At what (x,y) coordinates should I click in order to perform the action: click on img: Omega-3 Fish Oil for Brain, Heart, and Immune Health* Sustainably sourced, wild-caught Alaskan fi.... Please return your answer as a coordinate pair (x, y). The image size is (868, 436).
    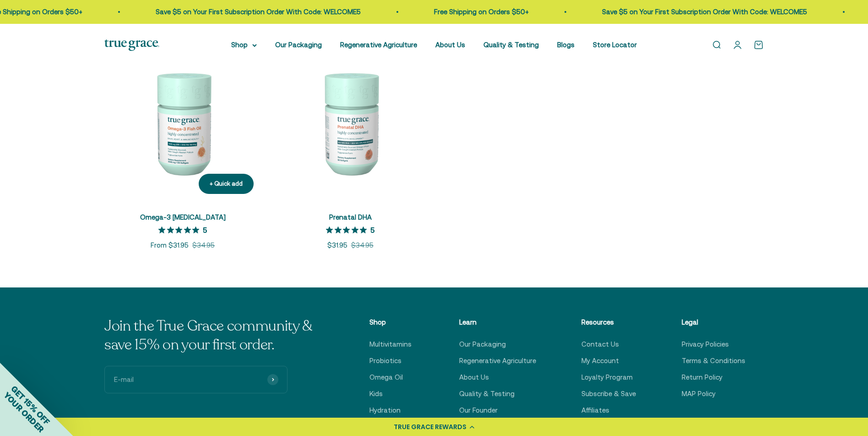
    Looking at the image, I should click on (182, 123).